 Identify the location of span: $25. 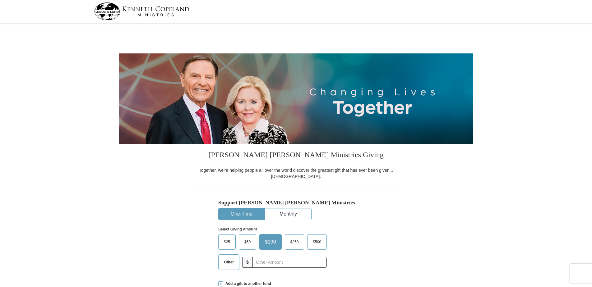
(227, 242).